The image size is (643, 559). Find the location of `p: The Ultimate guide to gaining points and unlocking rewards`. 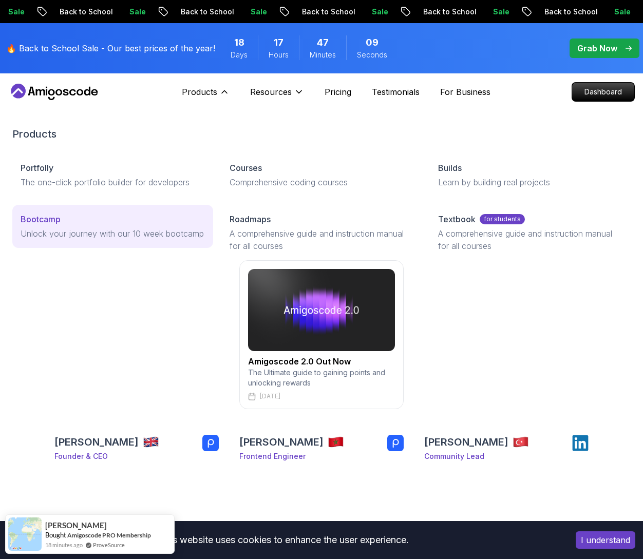

p: The Ultimate guide to gaining points and unlocking rewards is located at coordinates (322, 378).